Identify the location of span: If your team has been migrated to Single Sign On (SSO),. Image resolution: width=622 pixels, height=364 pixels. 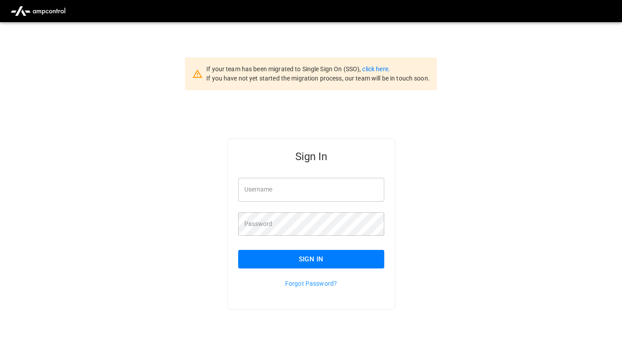
(284, 69).